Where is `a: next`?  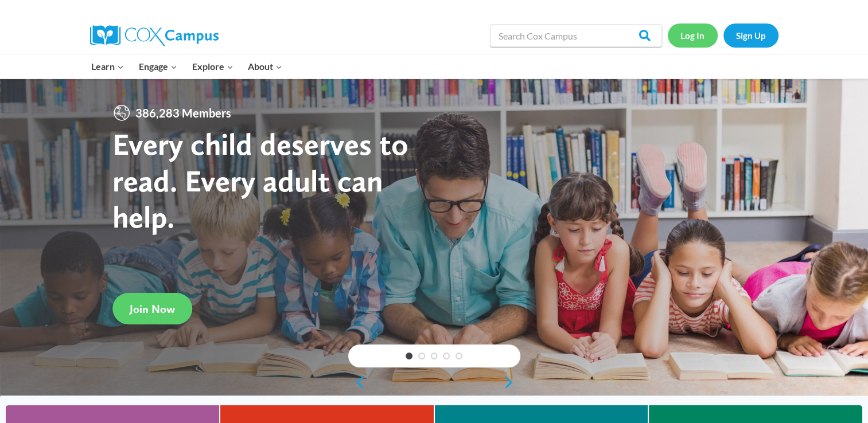
a: next is located at coordinates (512, 382).